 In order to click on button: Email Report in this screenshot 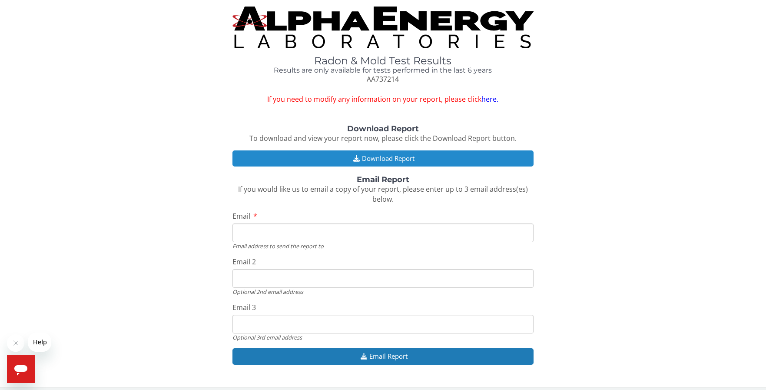, I will do `click(383, 356)`.